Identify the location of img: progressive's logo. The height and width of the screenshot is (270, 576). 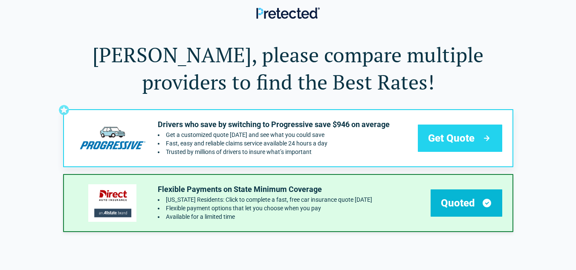
(113, 138).